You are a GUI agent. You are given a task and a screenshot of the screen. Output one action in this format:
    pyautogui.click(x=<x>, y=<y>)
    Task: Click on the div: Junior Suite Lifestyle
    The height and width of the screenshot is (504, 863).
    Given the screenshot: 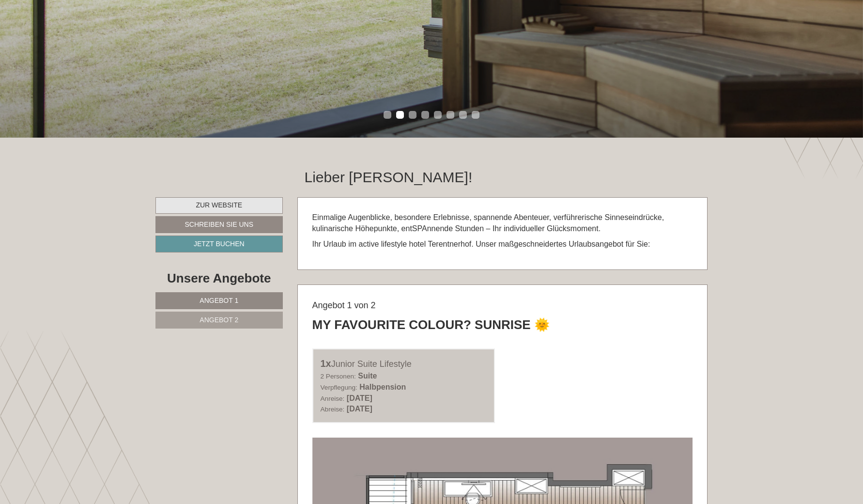 What is the action you would take?
    pyautogui.click(x=404, y=363)
    